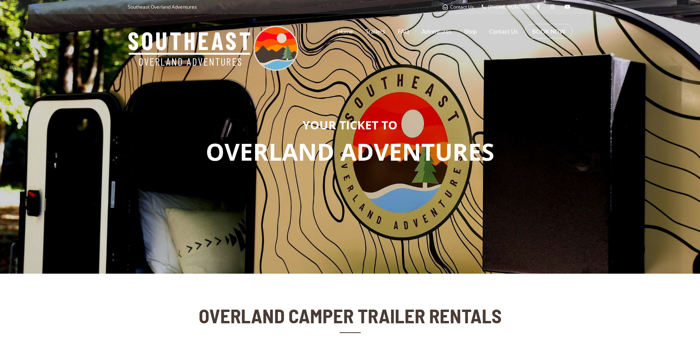 The image size is (700, 353). Describe the element at coordinates (345, 31) in the screenshot. I see `a: Home` at that location.